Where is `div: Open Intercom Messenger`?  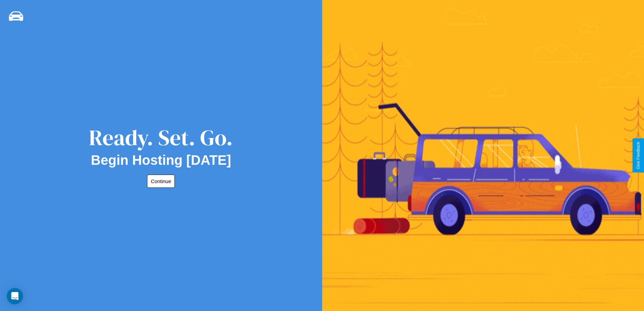
div: Open Intercom Messenger is located at coordinates (15, 295).